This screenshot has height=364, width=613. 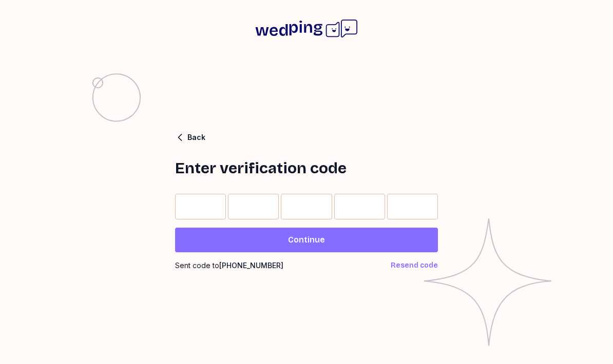 I want to click on input: Please enter OTP character 1, so click(x=200, y=206).